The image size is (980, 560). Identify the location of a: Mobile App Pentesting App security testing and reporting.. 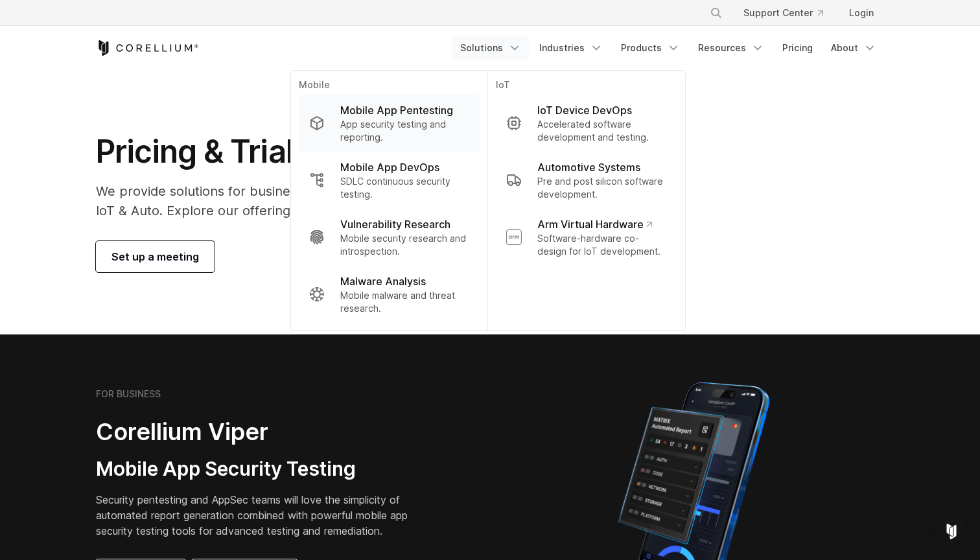
(389, 123).